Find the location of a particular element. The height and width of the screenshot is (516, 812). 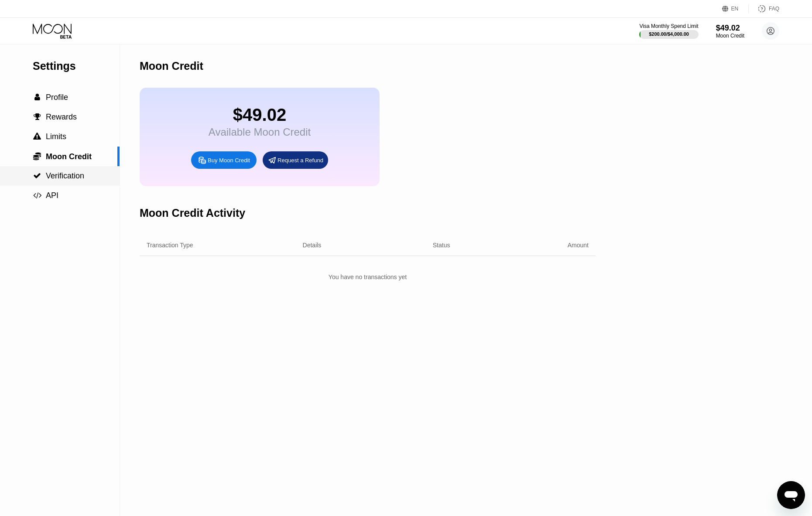

span: Moon Credit is located at coordinates (69, 156).